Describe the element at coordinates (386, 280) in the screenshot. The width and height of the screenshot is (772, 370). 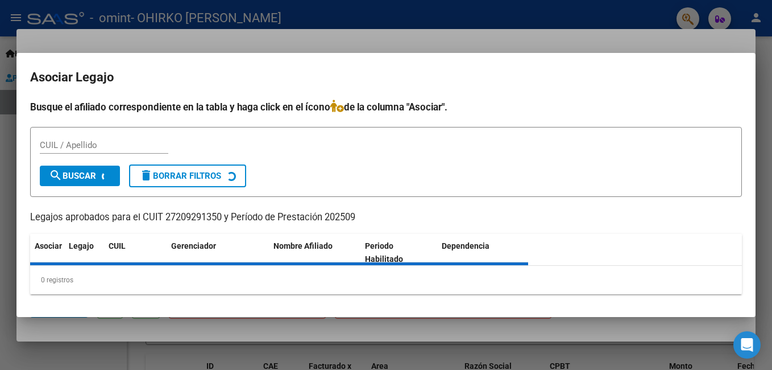
I see `div: 0 registros` at that location.